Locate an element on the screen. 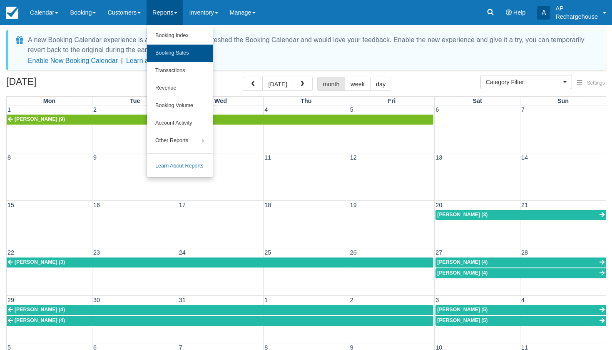 The image size is (612, 350). span: 31 is located at coordinates (182, 300).